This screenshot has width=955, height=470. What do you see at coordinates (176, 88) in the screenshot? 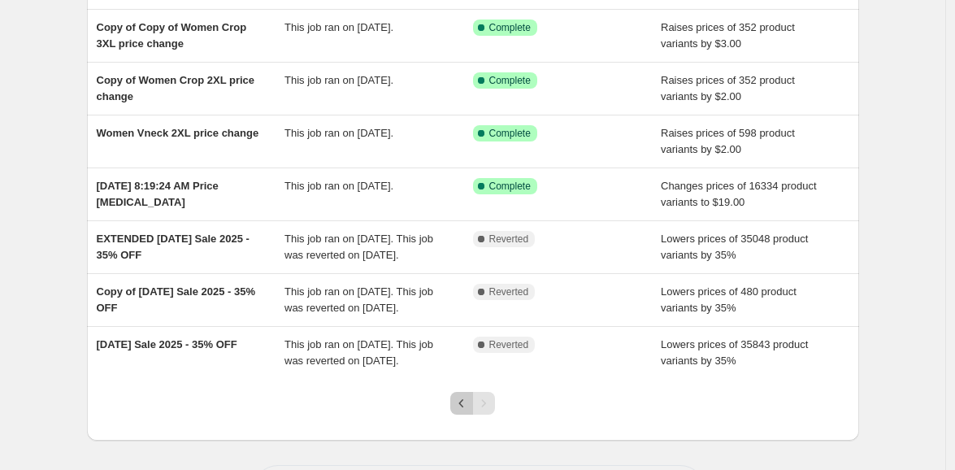
I see `span: Copy of Women Crop 2XL price change` at bounding box center [176, 88].